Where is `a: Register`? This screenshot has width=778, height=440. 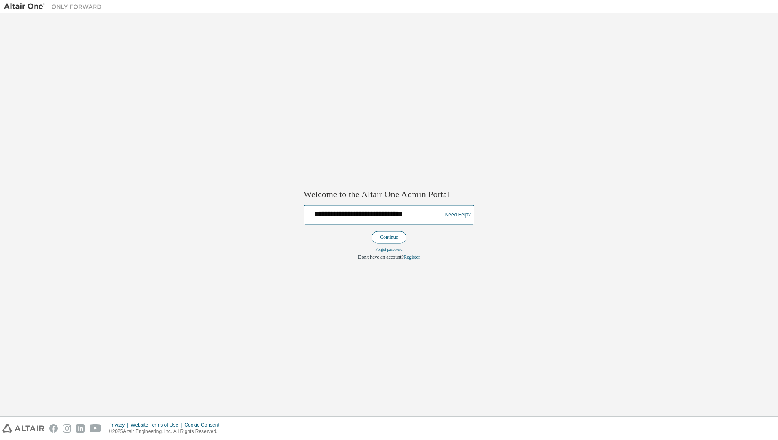
a: Register is located at coordinates (412, 257).